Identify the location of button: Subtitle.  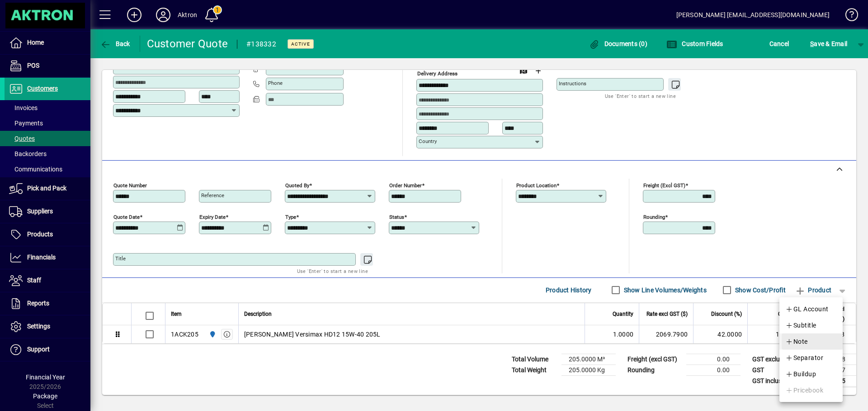
(811, 325).